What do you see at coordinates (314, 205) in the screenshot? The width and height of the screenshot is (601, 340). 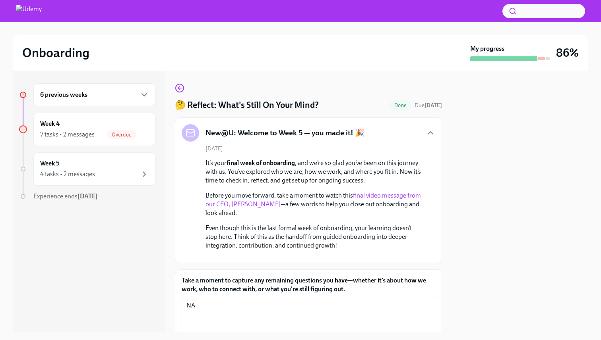 I see `p: Before you move forward, take a moment to watch this —a few words to help you close out onboardin...` at bounding box center [314, 205].